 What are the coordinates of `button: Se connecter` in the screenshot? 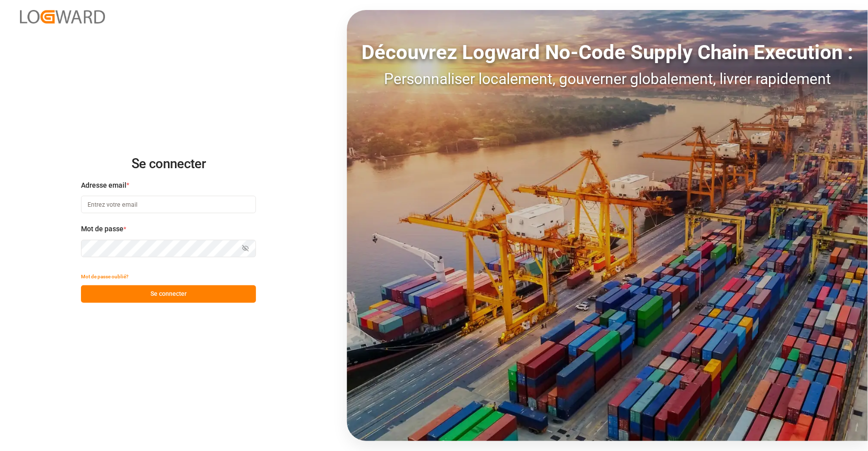 It's located at (169, 294).